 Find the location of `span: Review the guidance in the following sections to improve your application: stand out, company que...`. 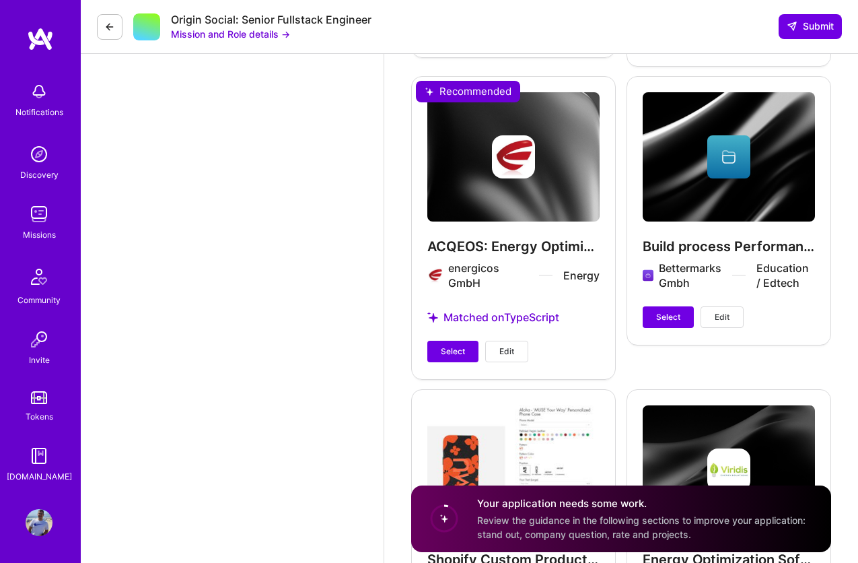

span: Review the guidance in the following sections to improve your application: stand out, company que... is located at coordinates (642, 527).